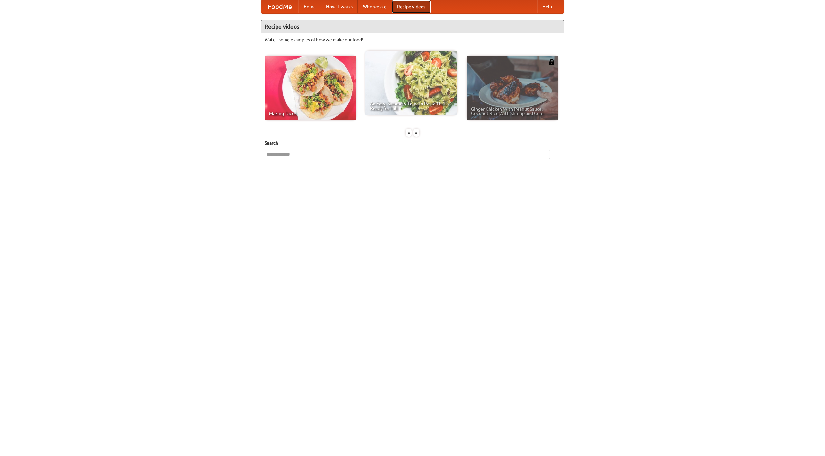  Describe the element at coordinates (310, 7) in the screenshot. I see `a: Home` at that location.